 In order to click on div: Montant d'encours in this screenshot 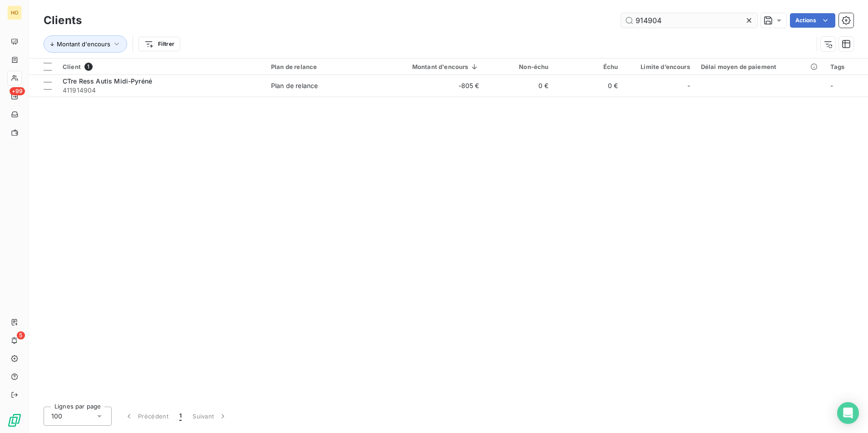, I will do `click(431, 67)`.